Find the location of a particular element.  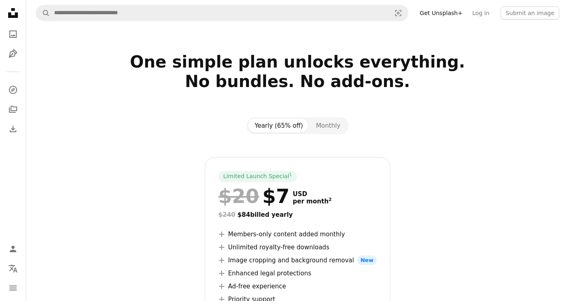

a: Explore is located at coordinates (13, 90).